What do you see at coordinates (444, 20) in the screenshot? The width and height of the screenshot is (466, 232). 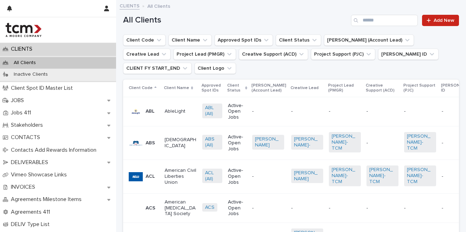 I see `span: Add New` at bounding box center [444, 20].